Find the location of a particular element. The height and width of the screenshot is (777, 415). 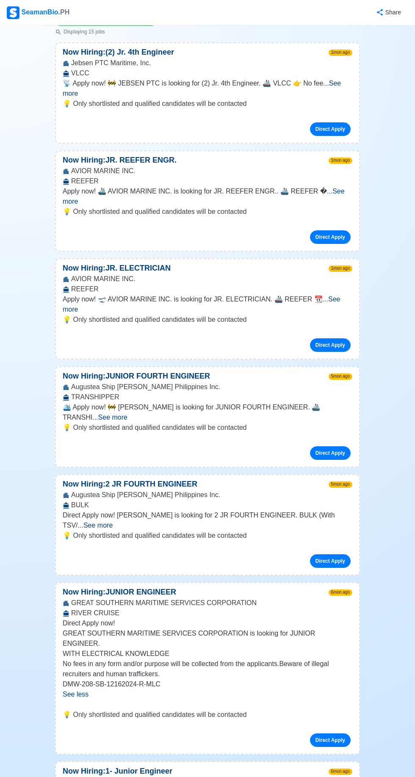

span: Apply now! 🚢 AVIOR MARINE INC. is looking for JR. REEFER ENGR.. 🚢 REEFER � is located at coordinates (195, 191).